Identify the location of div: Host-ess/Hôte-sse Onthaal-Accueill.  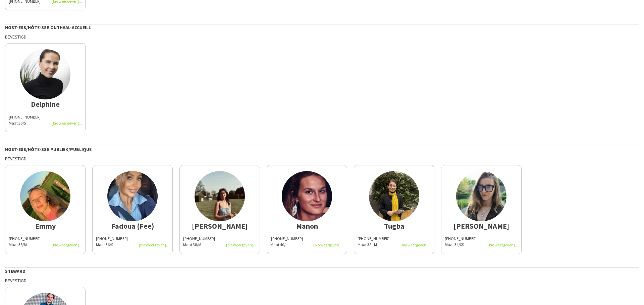
(322, 27).